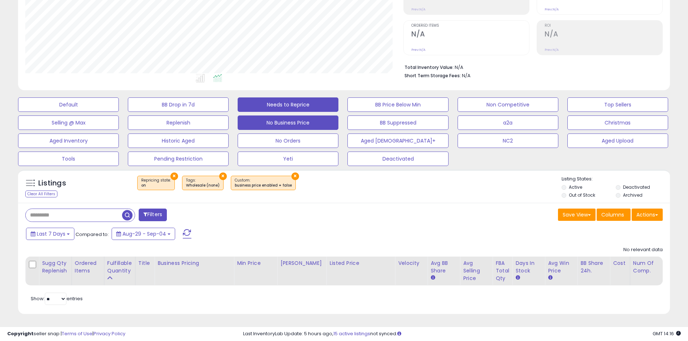  Describe the element at coordinates (594, 267) in the screenshot. I see `div: BB Share 24h.` at that location.